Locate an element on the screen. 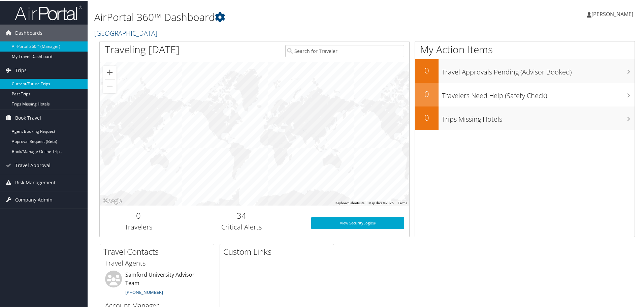 The width and height of the screenshot is (644, 307). img: airportal-logo.png is located at coordinates (49, 12).